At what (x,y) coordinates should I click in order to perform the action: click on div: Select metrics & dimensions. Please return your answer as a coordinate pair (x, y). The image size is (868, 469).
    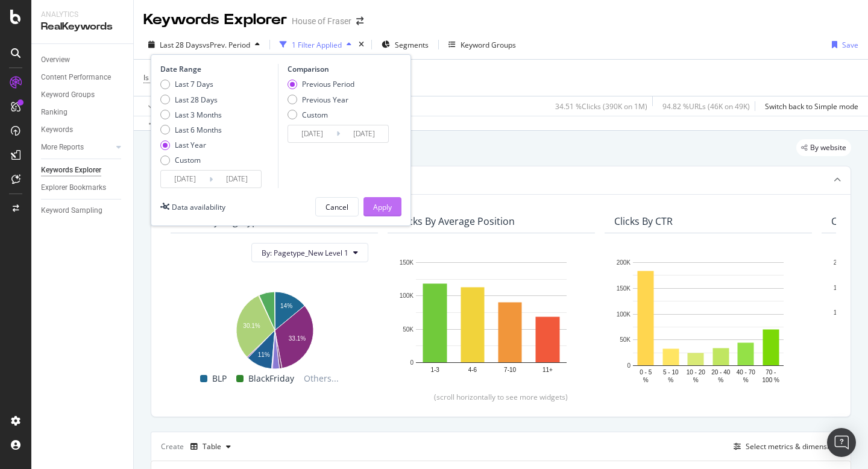
    Looking at the image, I should click on (793, 446).